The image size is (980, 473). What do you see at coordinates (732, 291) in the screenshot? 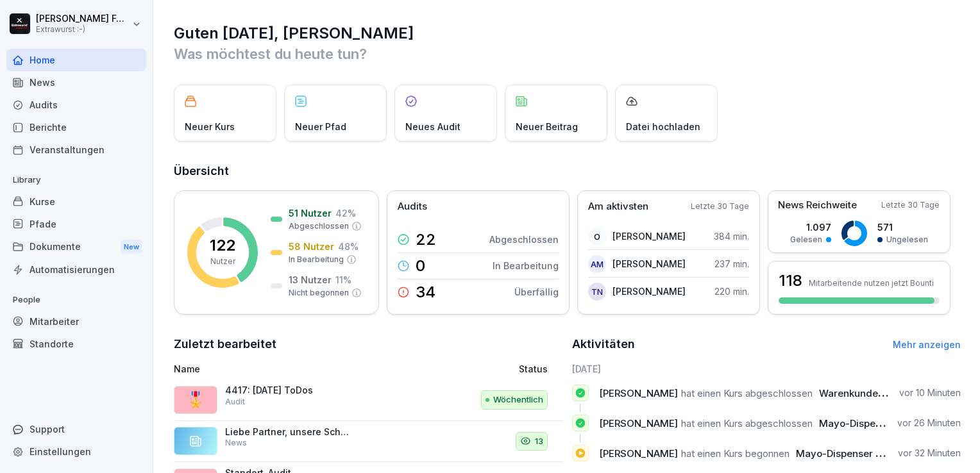
I see `p: 220 min.` at bounding box center [732, 291].